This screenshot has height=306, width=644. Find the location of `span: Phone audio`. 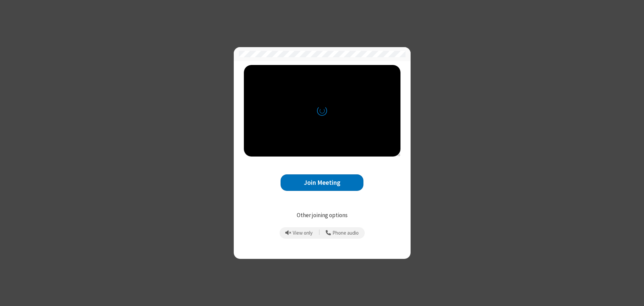

span: Phone audio is located at coordinates (346, 233).